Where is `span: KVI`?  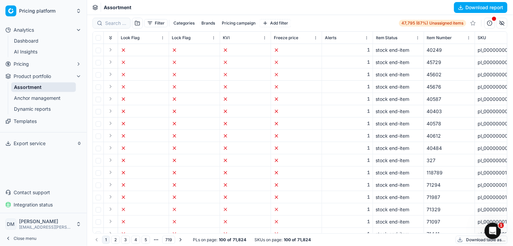
span: KVI is located at coordinates (226, 38).